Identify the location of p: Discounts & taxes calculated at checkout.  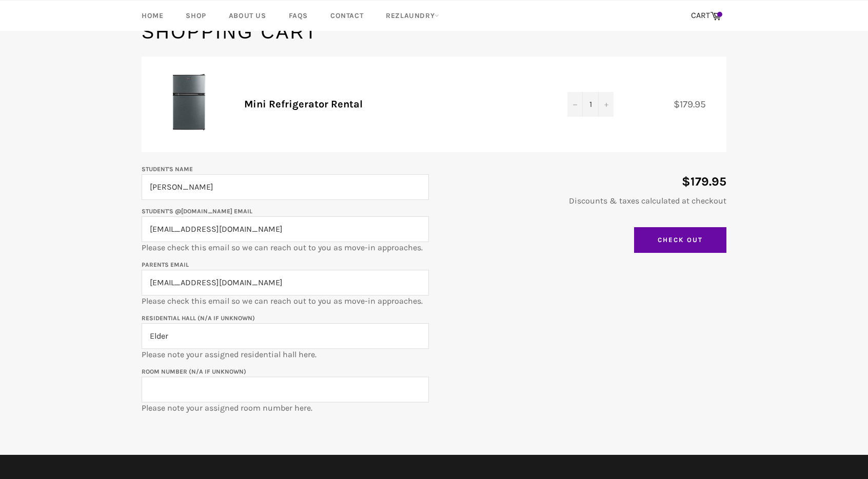
(583, 200).